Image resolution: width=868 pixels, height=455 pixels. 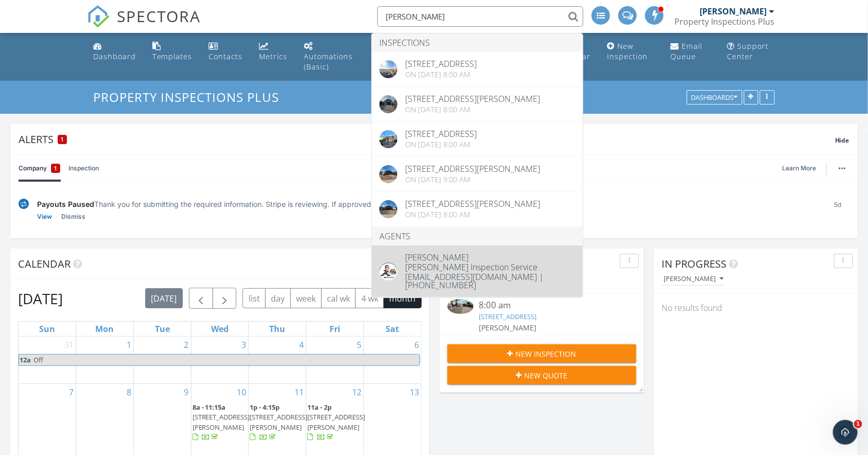 I want to click on a: SPECTORA, so click(x=144, y=24).